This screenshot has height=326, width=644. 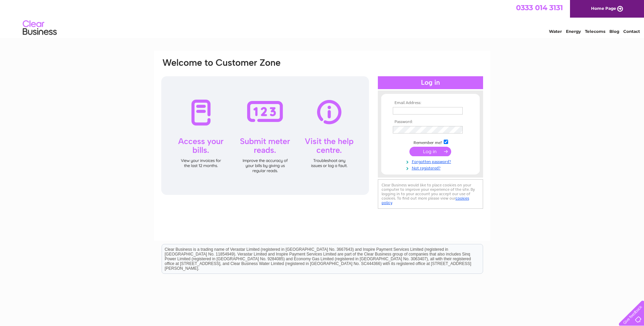 What do you see at coordinates (431, 168) in the screenshot?
I see `a: Not registered?` at bounding box center [431, 168].